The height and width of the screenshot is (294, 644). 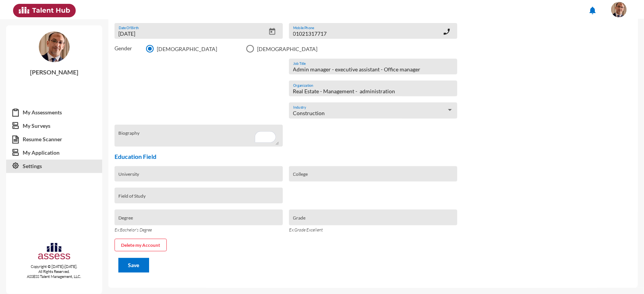 I want to click on input: 0112-555-1234, so click(x=368, y=34).